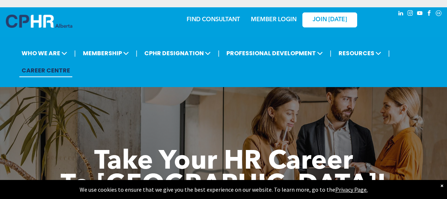 This screenshot has width=447, height=199. What do you see at coordinates (275, 53) in the screenshot?
I see `span: PROFESSIONAL DEVELOPMENT` at bounding box center [275, 53].